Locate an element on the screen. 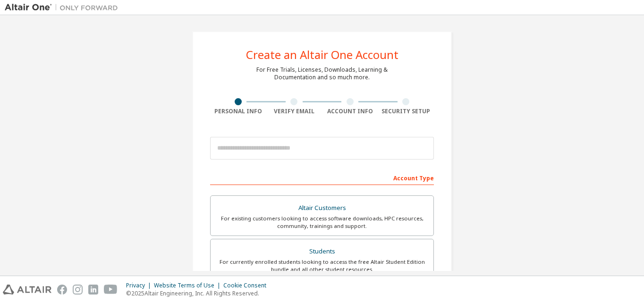 The image size is (644, 303). div: For existing customers looking to access software downloads, HPC resources, community, trainings ... is located at coordinates (322, 222).